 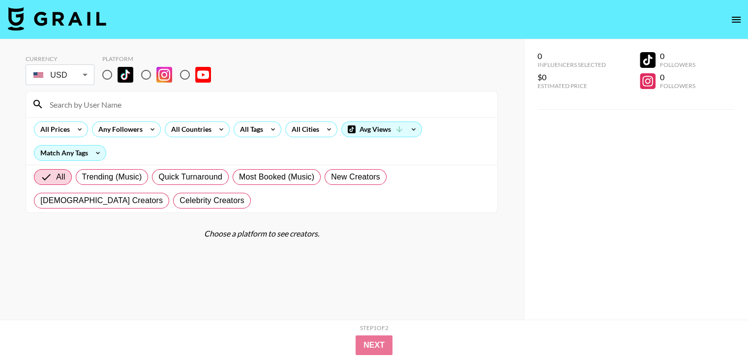 What do you see at coordinates (374, 327) in the screenshot?
I see `div: Step 1 of 2` at bounding box center [374, 327].